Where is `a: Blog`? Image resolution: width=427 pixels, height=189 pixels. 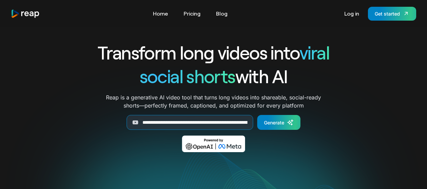 a: Blog is located at coordinates (222, 14).